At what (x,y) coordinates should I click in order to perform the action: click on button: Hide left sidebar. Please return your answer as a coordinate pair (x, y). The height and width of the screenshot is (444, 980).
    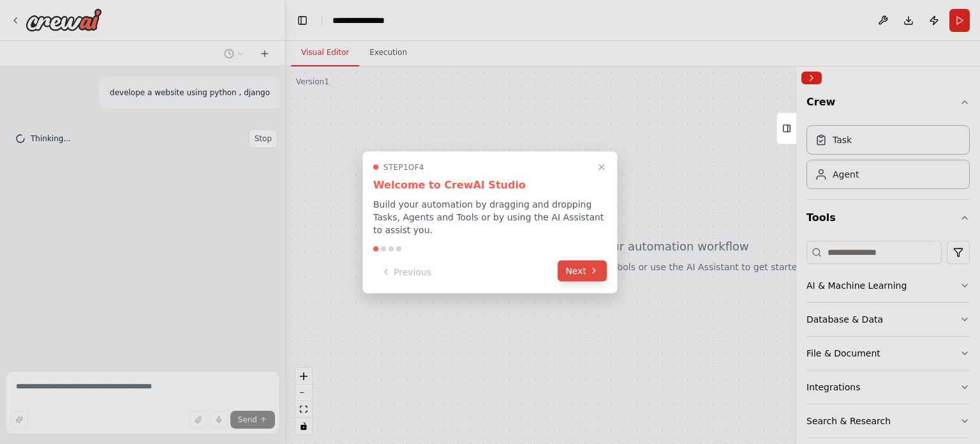
    Looking at the image, I should click on (303, 20).